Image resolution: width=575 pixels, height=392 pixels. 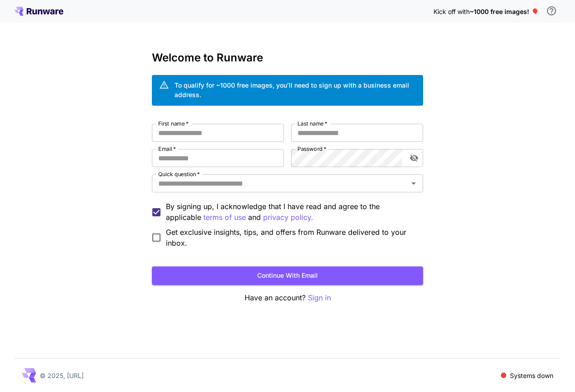 I want to click on p: Have an account?, so click(x=287, y=298).